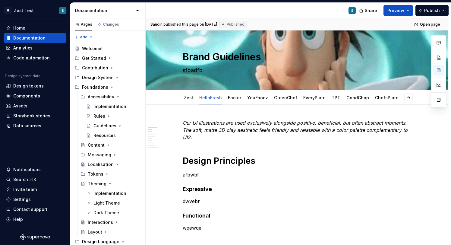  Describe the element at coordinates (387, 97) in the screenshot. I see `div: ChefsPlate` at that location.